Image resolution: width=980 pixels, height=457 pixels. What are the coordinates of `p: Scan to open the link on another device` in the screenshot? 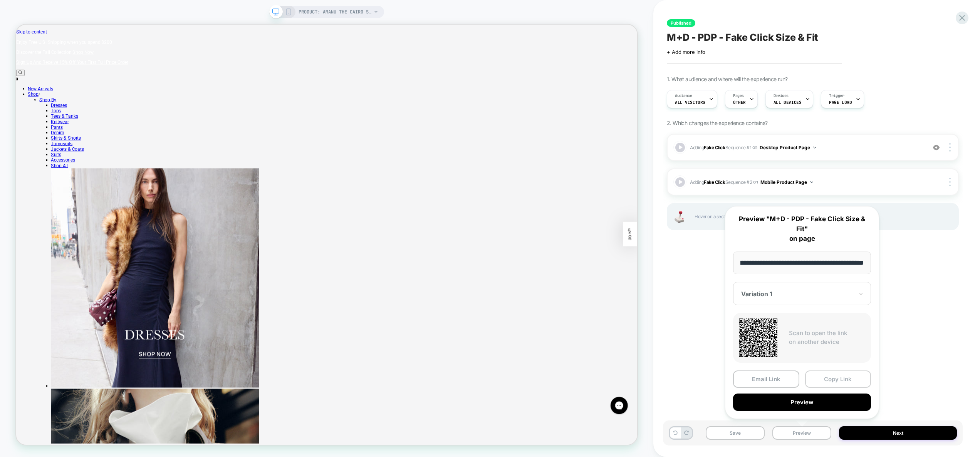 It's located at (828, 338).